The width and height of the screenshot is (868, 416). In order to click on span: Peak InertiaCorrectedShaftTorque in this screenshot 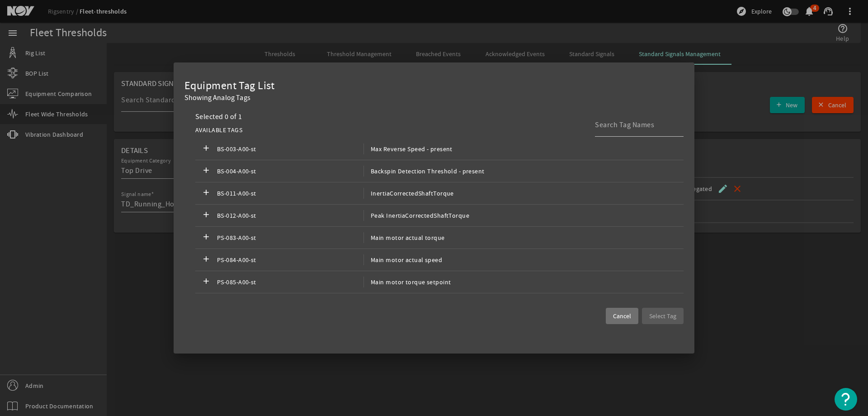, I will do `click(416, 215)`.